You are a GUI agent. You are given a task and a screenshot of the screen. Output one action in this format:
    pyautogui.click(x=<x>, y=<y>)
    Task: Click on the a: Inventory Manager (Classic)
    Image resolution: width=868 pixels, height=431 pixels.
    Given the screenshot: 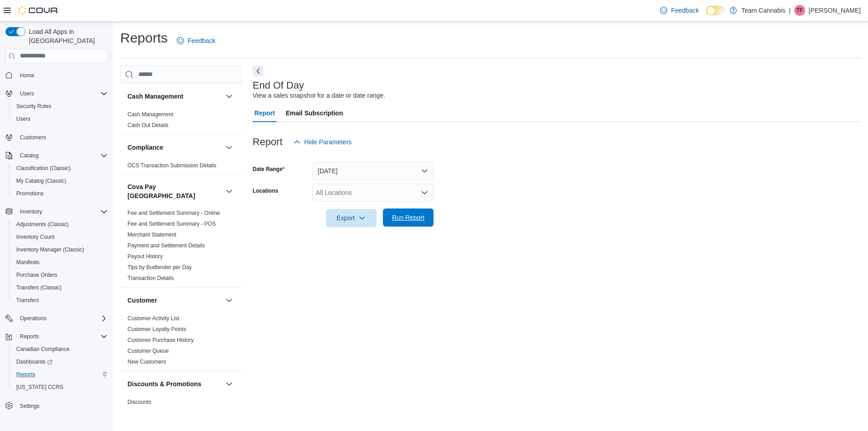 What is the action you would take?
    pyautogui.click(x=51, y=250)
    